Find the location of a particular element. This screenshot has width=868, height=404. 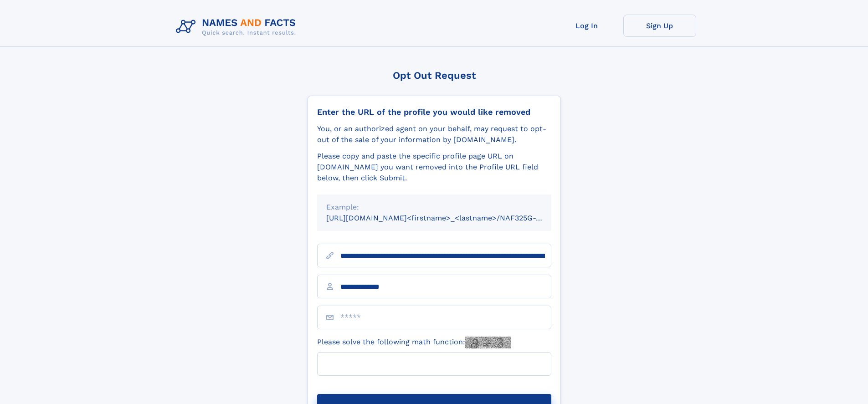

label: Please solve the following math function: is located at coordinates (414, 343).